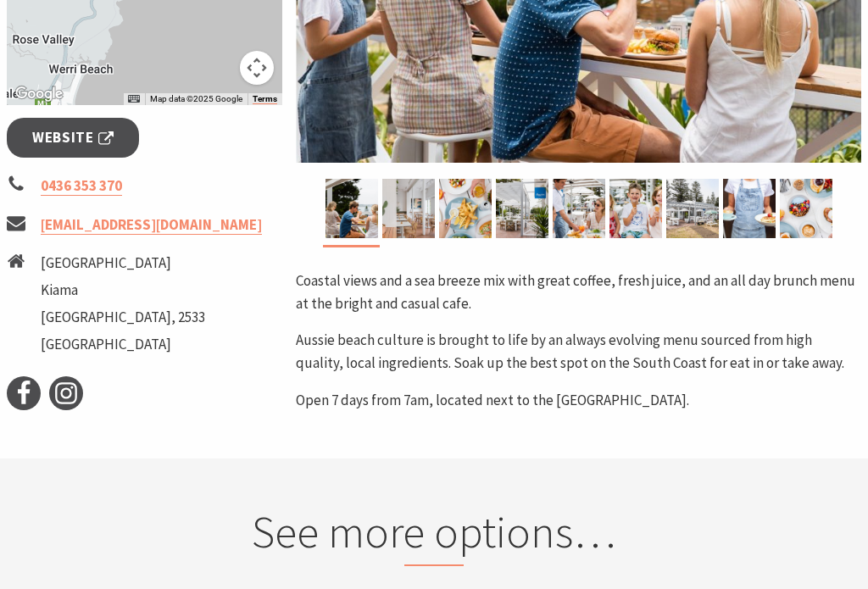  What do you see at coordinates (578, 293) in the screenshot?
I see `p: Coastal views and a sea breeze mix with great coffee, fresh juice, and an all day brunch menu at ...` at bounding box center [578, 293].